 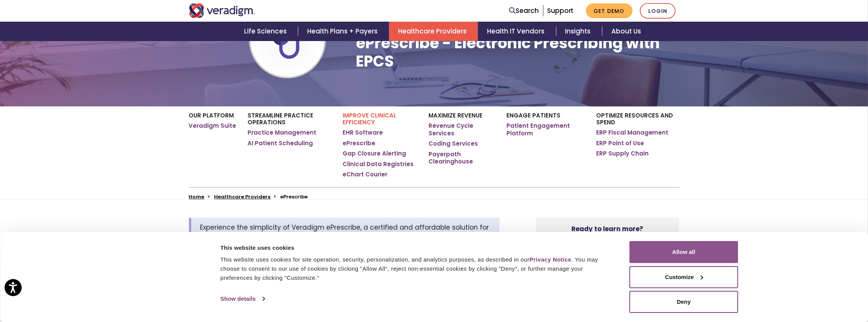 What do you see at coordinates (546, 129) in the screenshot?
I see `a: Patient Engagement Platform` at bounding box center [546, 129].